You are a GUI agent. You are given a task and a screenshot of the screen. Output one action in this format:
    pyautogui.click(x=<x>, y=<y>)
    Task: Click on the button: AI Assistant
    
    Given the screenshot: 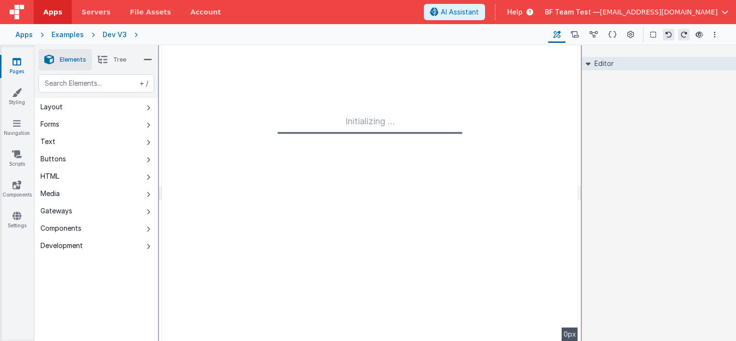 What is the action you would take?
    pyautogui.click(x=454, y=12)
    